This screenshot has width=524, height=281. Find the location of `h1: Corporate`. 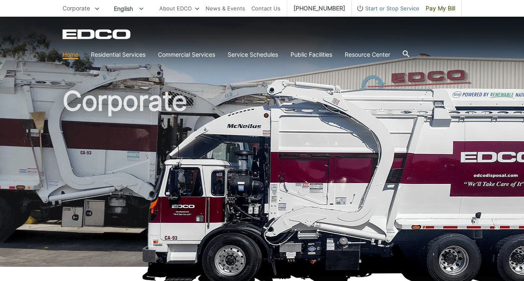

h1: Corporate is located at coordinates (262, 179).